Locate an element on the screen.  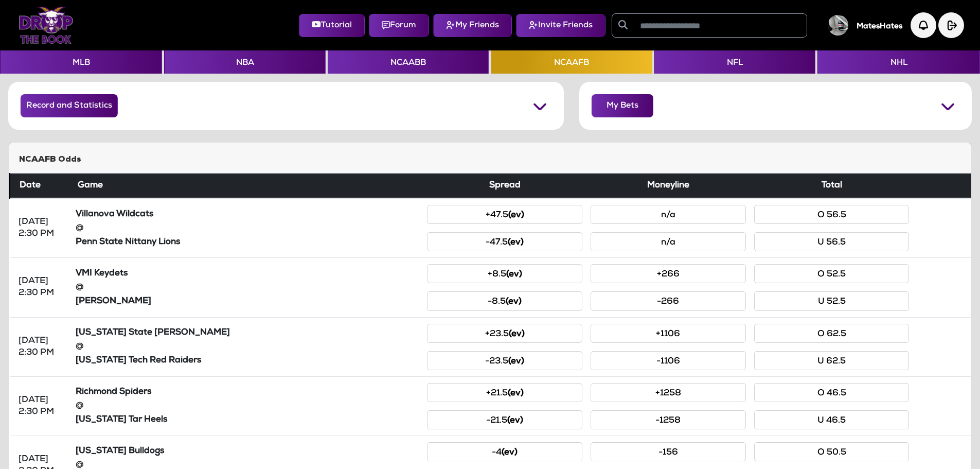
button: Invite Friends is located at coordinates (561, 25).